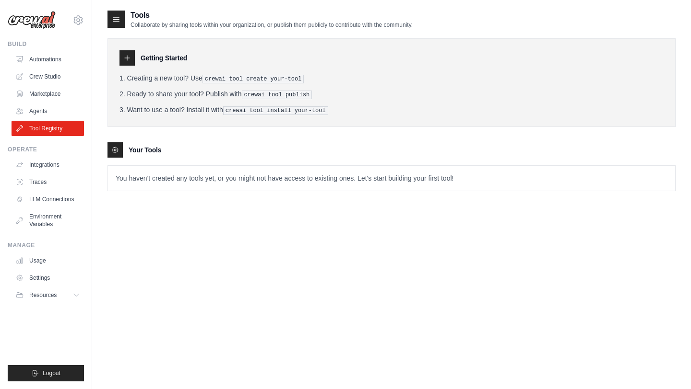 The height and width of the screenshot is (389, 691). Describe the element at coordinates (47, 111) in the screenshot. I see `a: Agents` at that location.